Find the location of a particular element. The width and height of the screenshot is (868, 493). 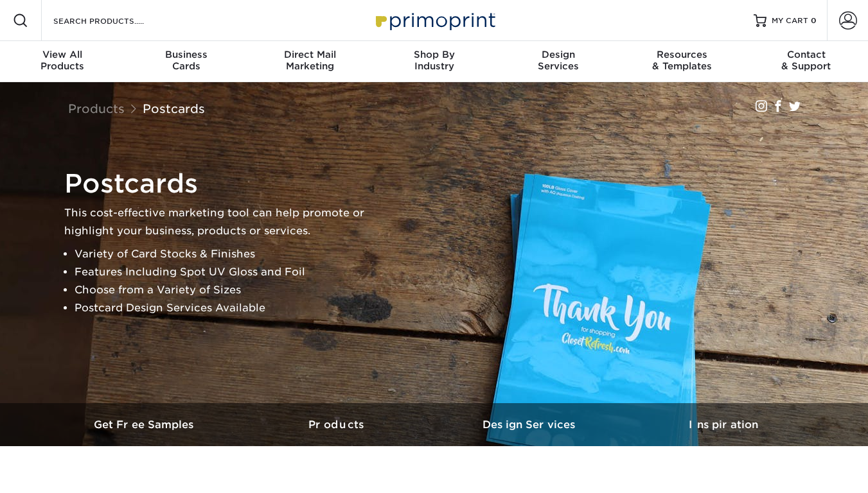

span: Contact is located at coordinates (806, 55).